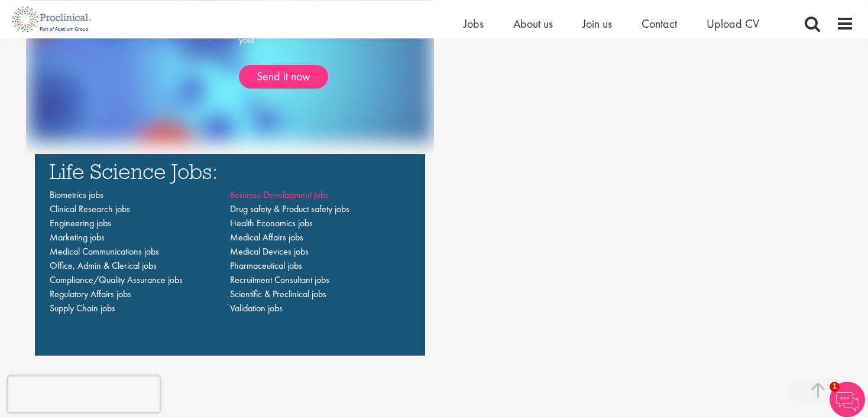  Describe the element at coordinates (847, 399) in the screenshot. I see `img: Chatbot` at that location.